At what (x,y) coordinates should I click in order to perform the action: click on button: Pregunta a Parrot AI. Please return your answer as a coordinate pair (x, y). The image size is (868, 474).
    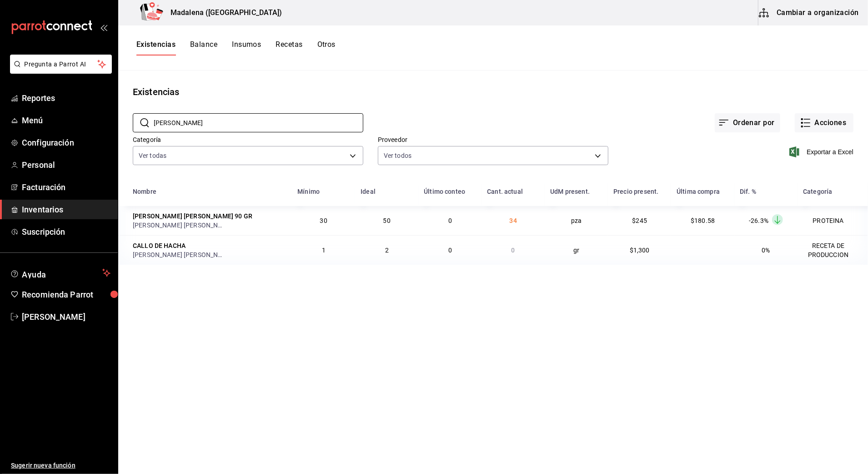
    Looking at the image, I should click on (61, 64).